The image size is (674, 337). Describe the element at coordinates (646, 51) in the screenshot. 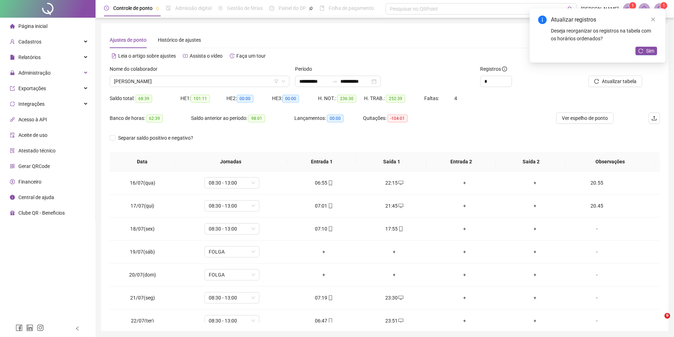

I see `button: Sim` at that location.